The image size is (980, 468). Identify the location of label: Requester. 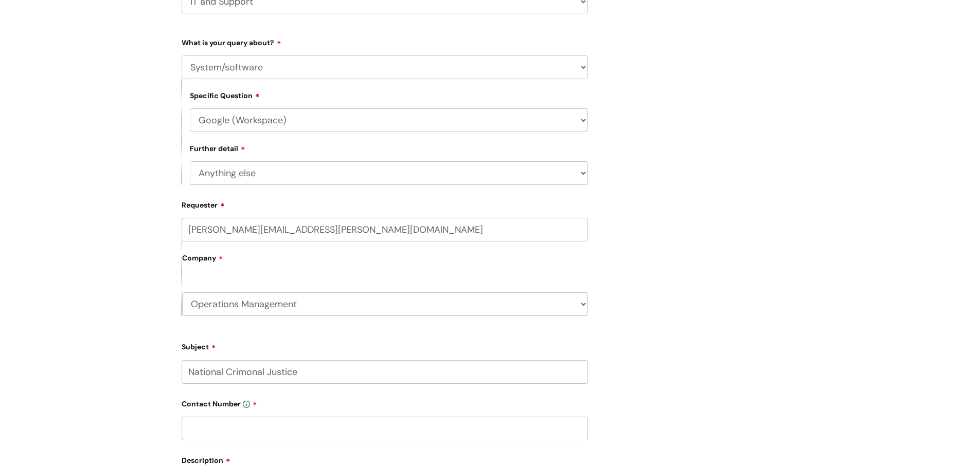
(385, 204).